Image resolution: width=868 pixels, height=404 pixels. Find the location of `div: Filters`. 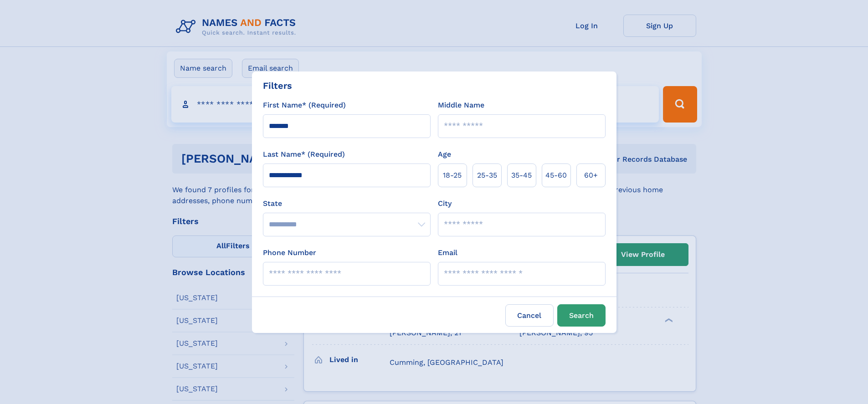

div: Filters is located at coordinates (277, 86).